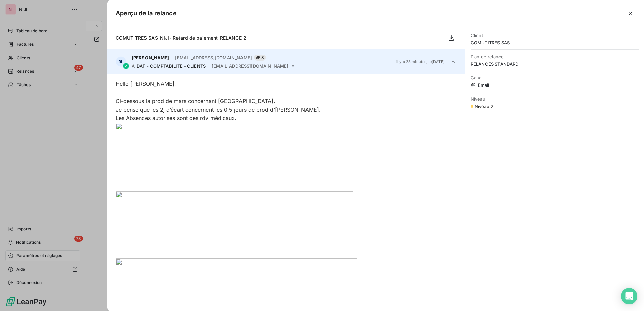 Image resolution: width=644 pixels, height=311 pixels. Describe the element at coordinates (484, 107) in the screenshot. I see `span: Niveau 2` at that location.